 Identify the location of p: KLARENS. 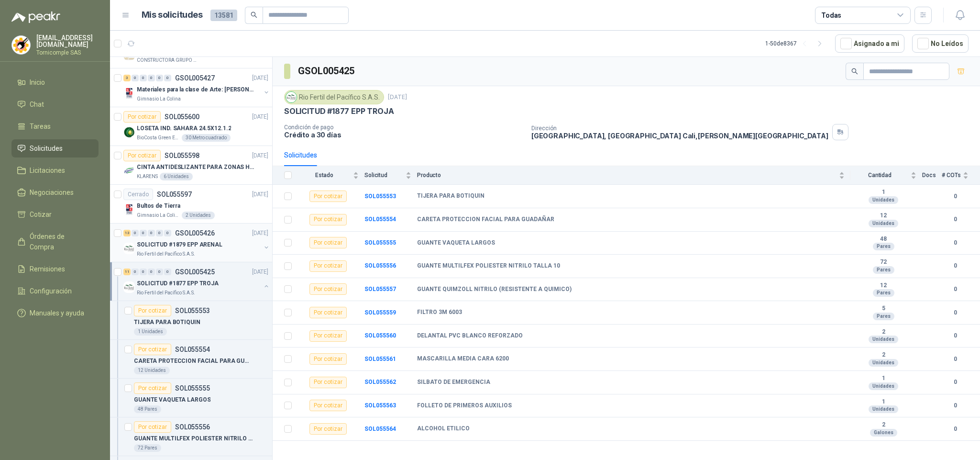
(147, 177).